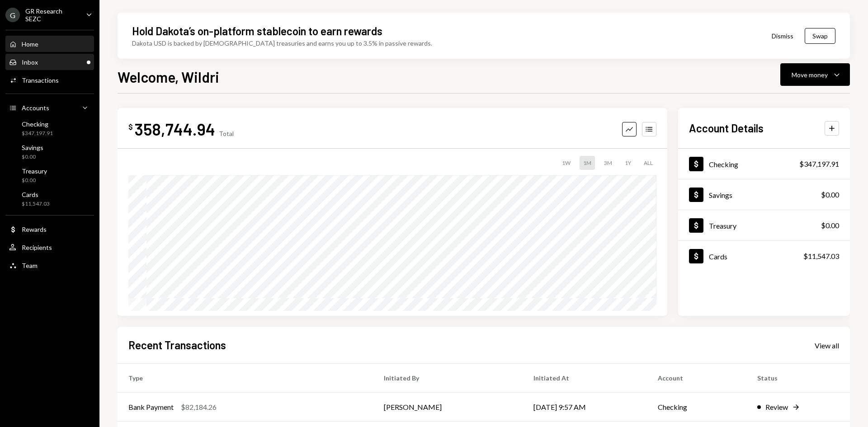  Describe the element at coordinates (30, 265) in the screenshot. I see `div: Team` at that location.